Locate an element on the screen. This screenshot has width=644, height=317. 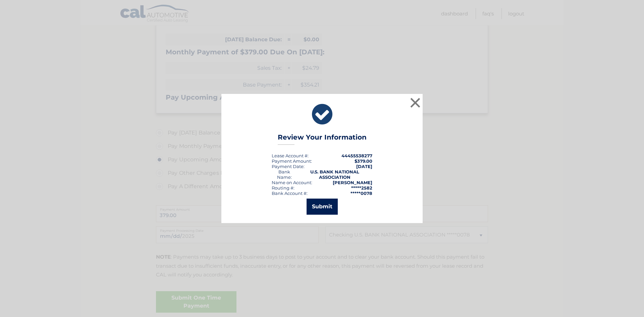
div: Payment Amount: is located at coordinates (291, 161).